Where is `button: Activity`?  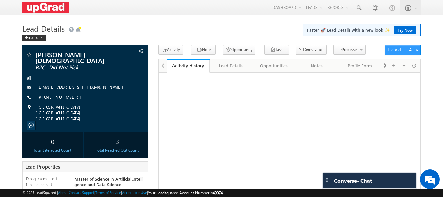
button: Activity is located at coordinates (171, 50).